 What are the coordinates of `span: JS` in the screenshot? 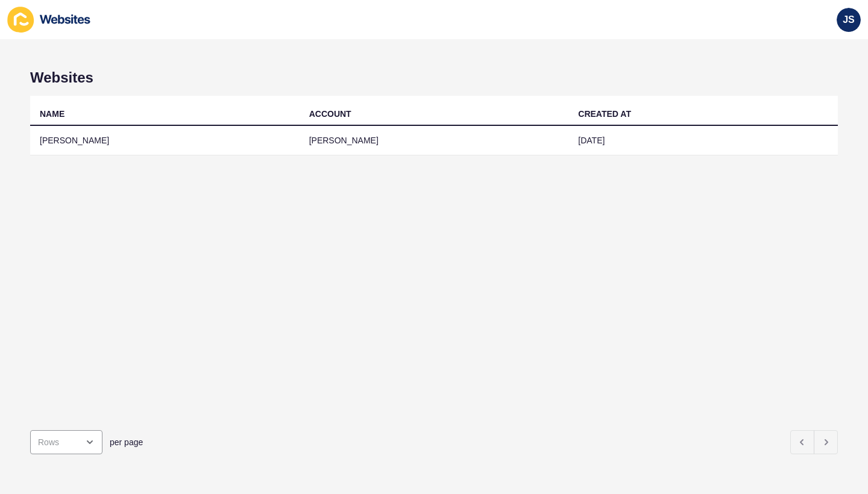 It's located at (849, 20).